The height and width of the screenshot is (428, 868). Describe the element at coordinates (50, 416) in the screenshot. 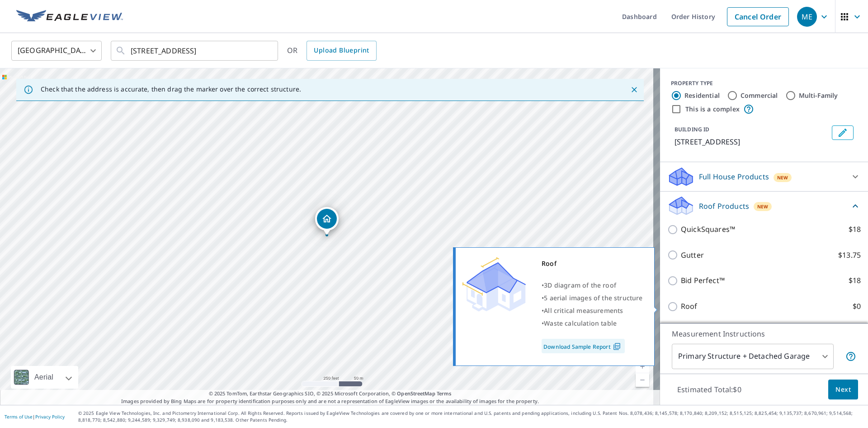

I see `a: Privacy Policy` at that location.